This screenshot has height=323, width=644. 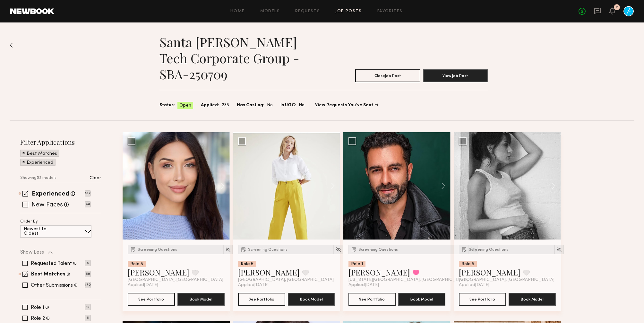 I want to click on span: Is UGC:, so click(x=288, y=105).